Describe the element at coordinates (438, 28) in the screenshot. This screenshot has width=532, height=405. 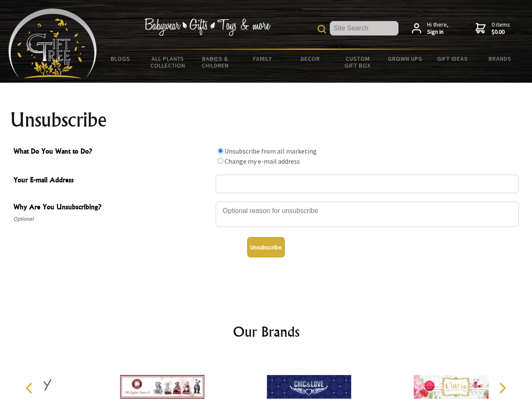
I see `span: Hi there,` at that location.